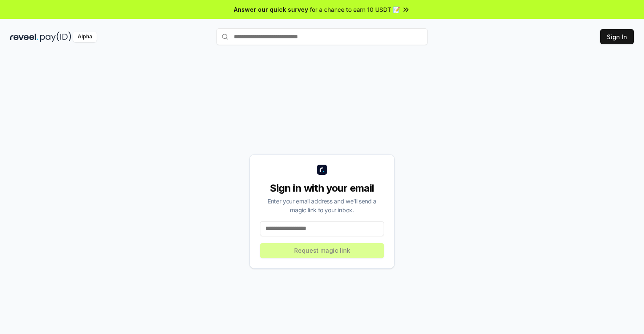 The width and height of the screenshot is (644, 334). Describe the element at coordinates (24, 37) in the screenshot. I see `img: reveel_dark` at that location.